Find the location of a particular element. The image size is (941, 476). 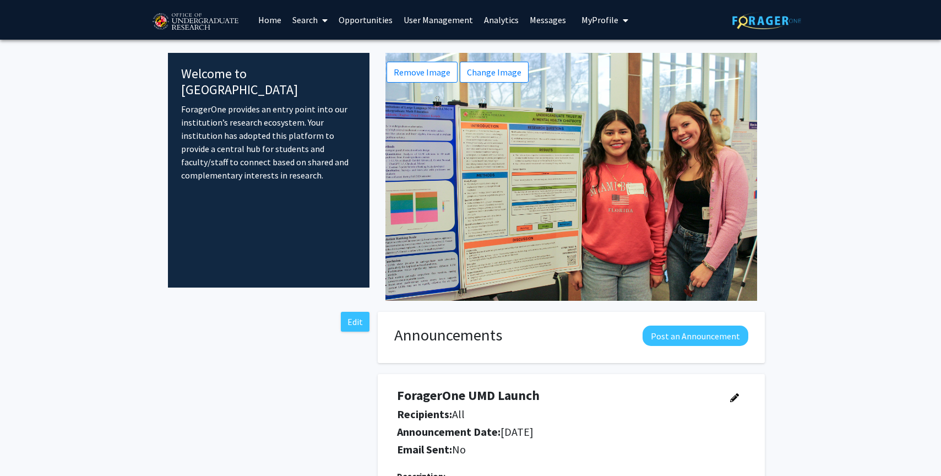

b: Recipients: is located at coordinates (424, 413).